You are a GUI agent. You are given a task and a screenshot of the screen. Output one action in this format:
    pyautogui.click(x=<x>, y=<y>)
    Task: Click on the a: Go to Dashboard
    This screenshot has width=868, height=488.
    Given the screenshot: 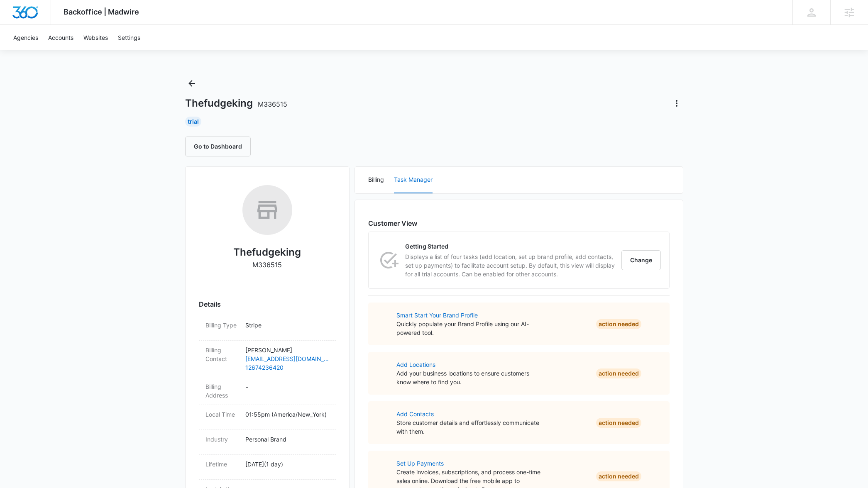 What is the action you would take?
    pyautogui.click(x=218, y=147)
    